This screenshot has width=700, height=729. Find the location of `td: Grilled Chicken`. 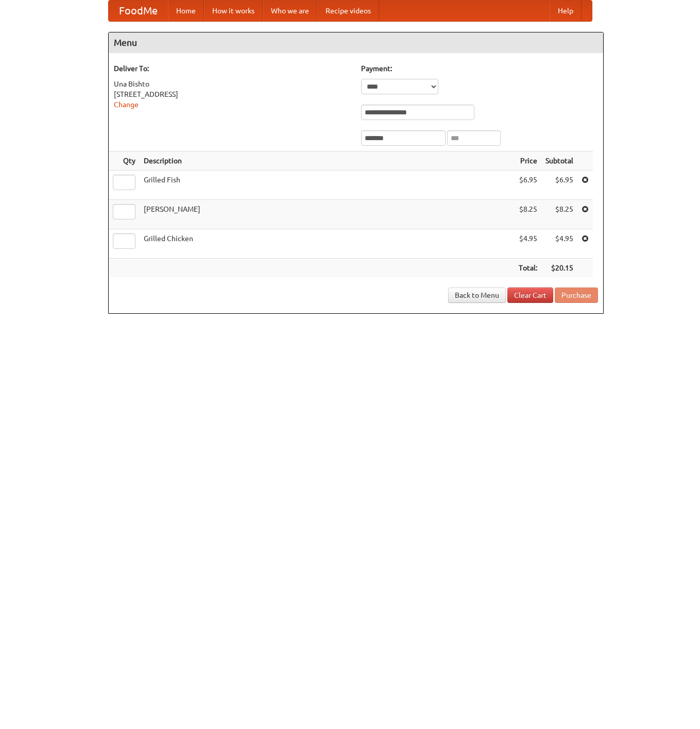

td: Grilled Chicken is located at coordinates (327, 244).